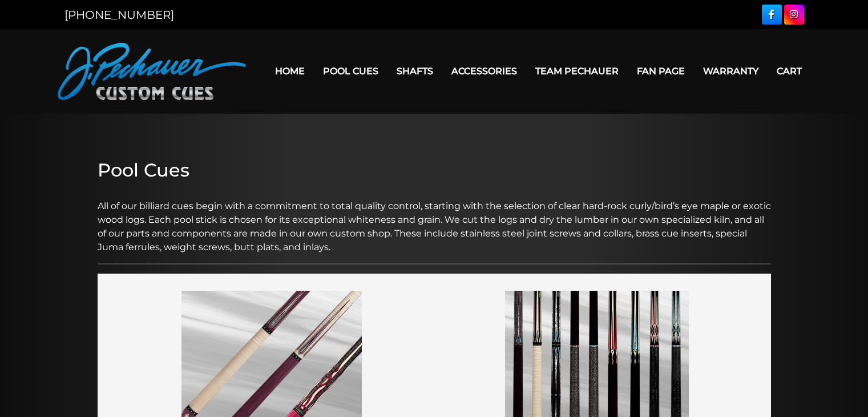  What do you see at coordinates (351, 71) in the screenshot?
I see `a: Pool Cues` at bounding box center [351, 71].